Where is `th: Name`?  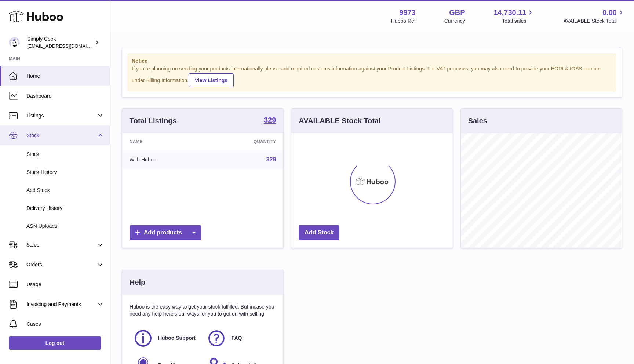
th: Name is located at coordinates (164, 141).